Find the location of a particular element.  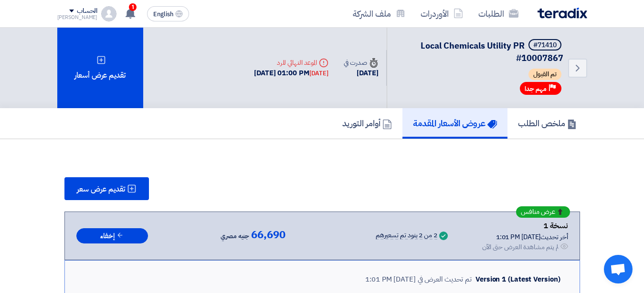

a: ملخص الطلب is located at coordinates (547, 124).